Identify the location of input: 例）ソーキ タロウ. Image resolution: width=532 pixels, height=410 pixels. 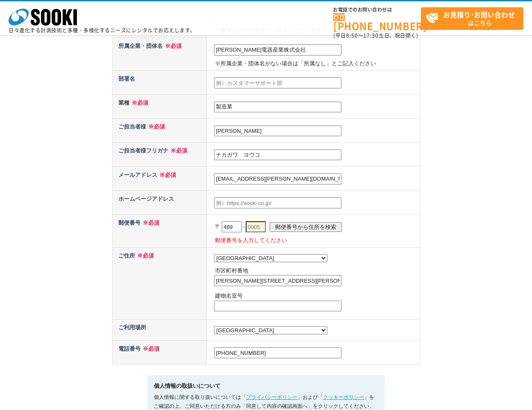
(278, 155).